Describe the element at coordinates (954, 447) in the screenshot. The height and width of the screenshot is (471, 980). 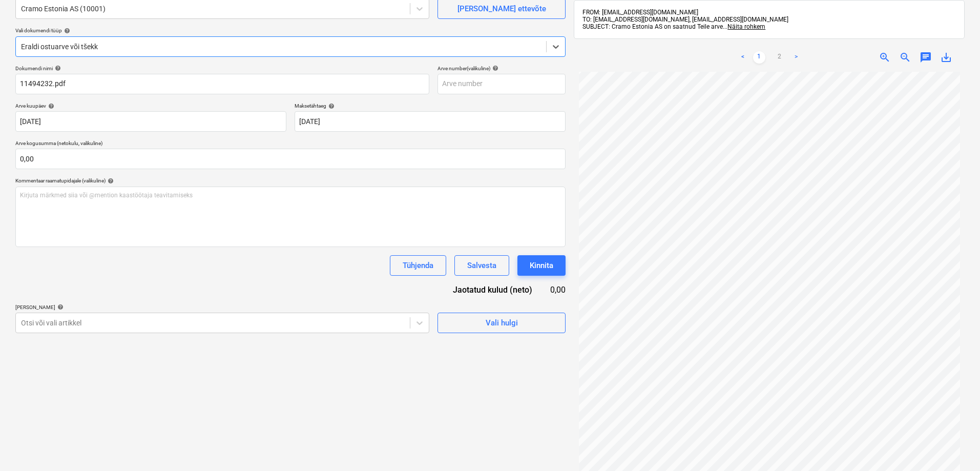
I see `div: Chat Widget` at that location.